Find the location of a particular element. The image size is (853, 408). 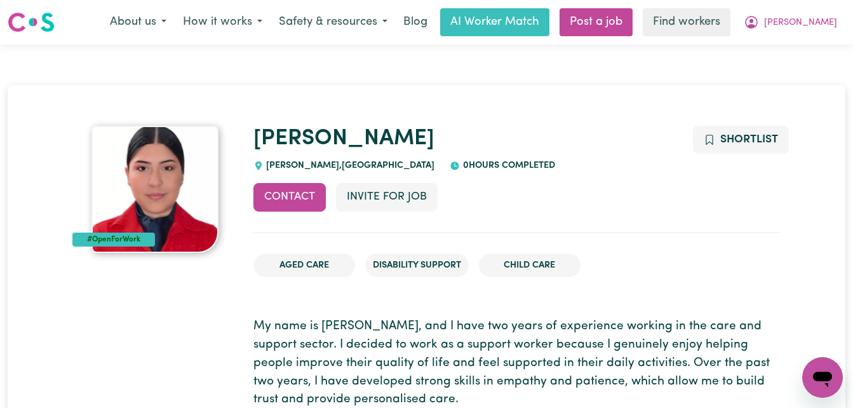

span: Shortlist is located at coordinates (749, 139).